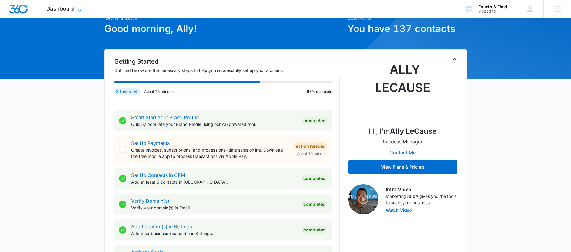 This screenshot has width=571, height=252. I want to click on h3: Intro Video, so click(422, 189).